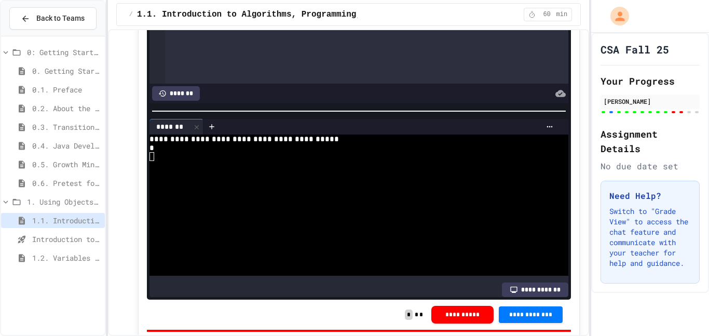  I want to click on p: Switch to "Grade View" to access the chat feature and communicate with your teacher for help and ..., so click(650, 237).